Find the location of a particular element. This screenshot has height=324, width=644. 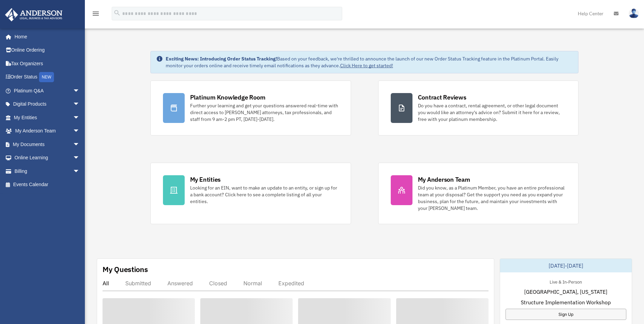

a: My Documentsarrow_drop_down is located at coordinates (47, 144).